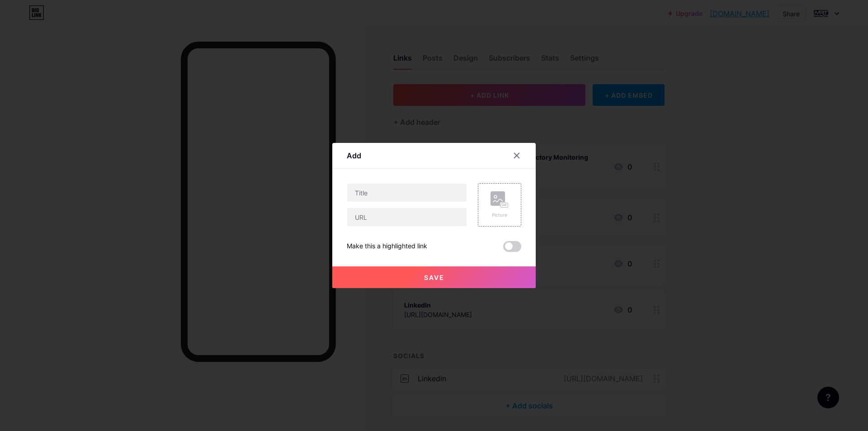 The image size is (868, 431). I want to click on div: Add, so click(354, 156).